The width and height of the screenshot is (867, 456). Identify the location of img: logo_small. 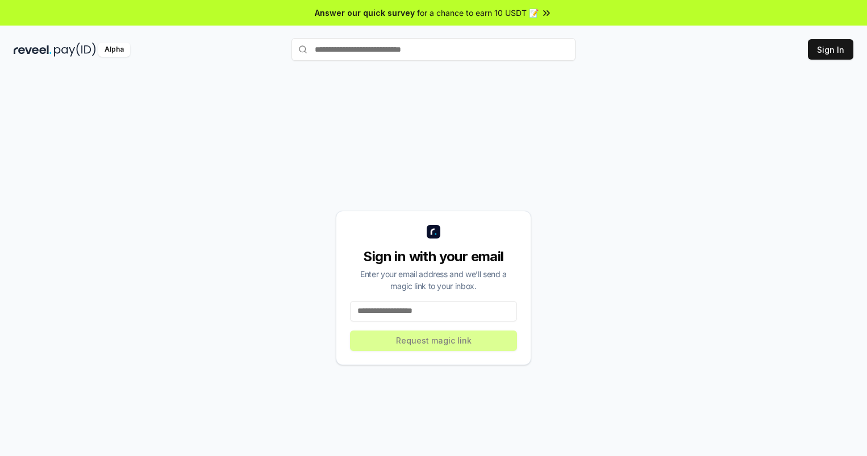
(433, 232).